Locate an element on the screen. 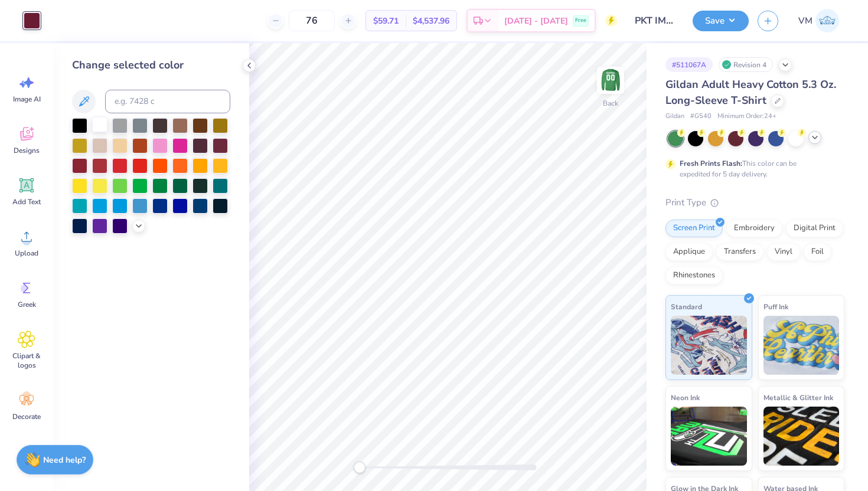 The image size is (868, 491). img: Victoria Major is located at coordinates (827, 21).